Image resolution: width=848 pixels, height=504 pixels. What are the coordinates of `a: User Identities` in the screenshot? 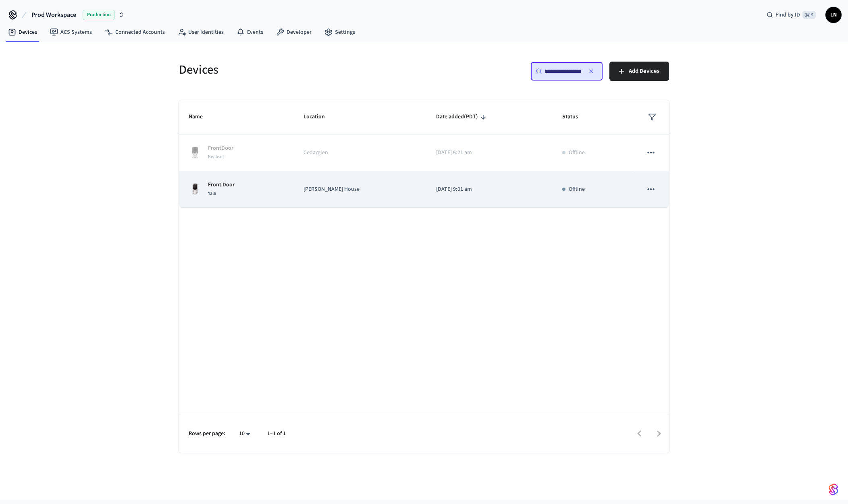 It's located at (201, 33).